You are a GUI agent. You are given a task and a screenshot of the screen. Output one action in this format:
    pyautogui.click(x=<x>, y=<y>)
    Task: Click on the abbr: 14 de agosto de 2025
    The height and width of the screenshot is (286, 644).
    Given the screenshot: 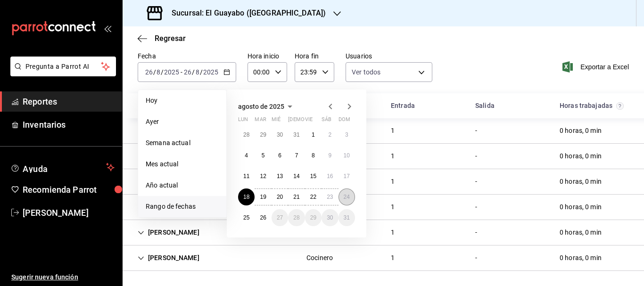 What is the action you would take?
    pyautogui.click(x=296, y=176)
    